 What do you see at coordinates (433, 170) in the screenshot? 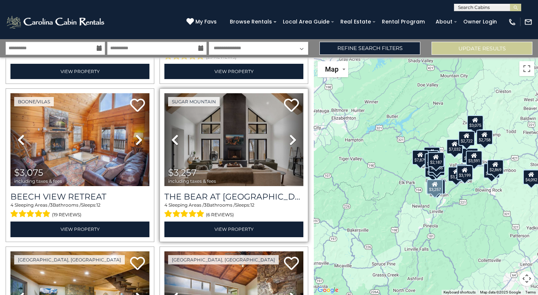
I see `div: $2,323` at bounding box center [433, 170].